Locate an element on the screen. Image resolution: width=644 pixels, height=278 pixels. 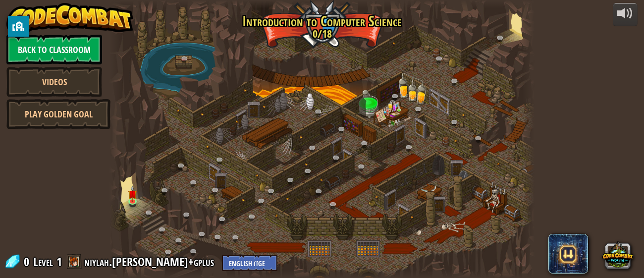
button: privacy banner is located at coordinates (18, 26).